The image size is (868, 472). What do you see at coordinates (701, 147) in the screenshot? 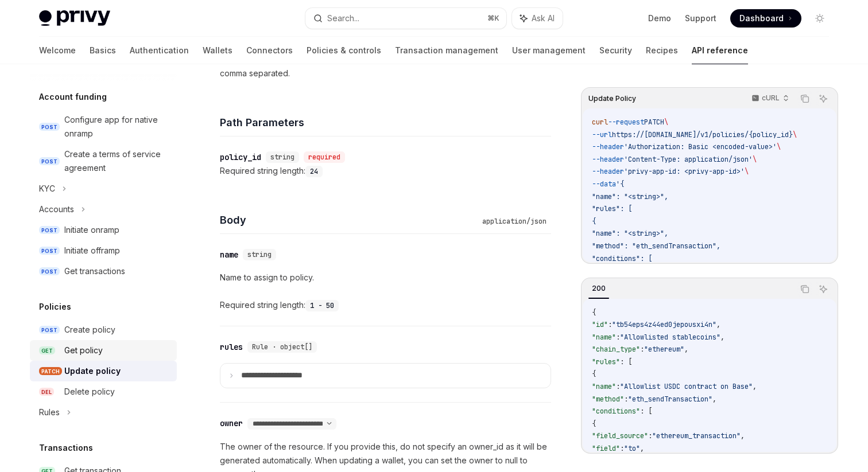
I see `span: 'Authorization: Basic <encoded-value>'` at bounding box center [701, 147].